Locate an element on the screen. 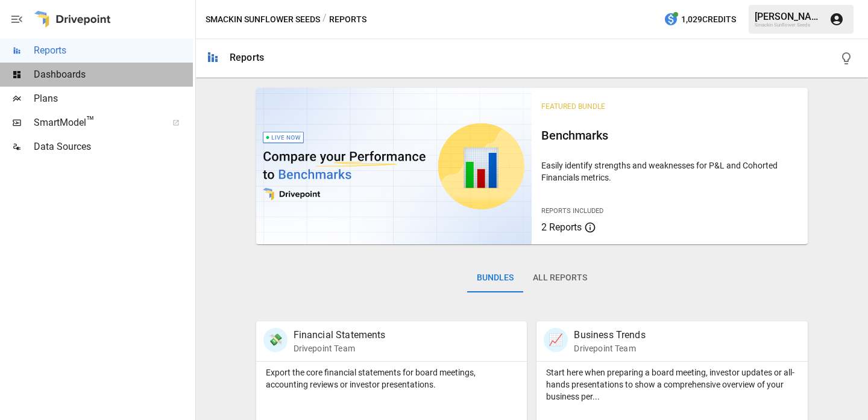 This screenshot has height=420, width=868. p: Export the core financial statements for board meetings, accounting reviews or investor presentat... is located at coordinates (392, 379).